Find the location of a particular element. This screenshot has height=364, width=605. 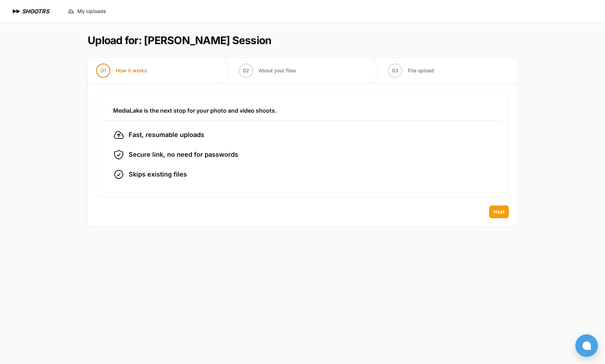

span: Next is located at coordinates (499, 212).